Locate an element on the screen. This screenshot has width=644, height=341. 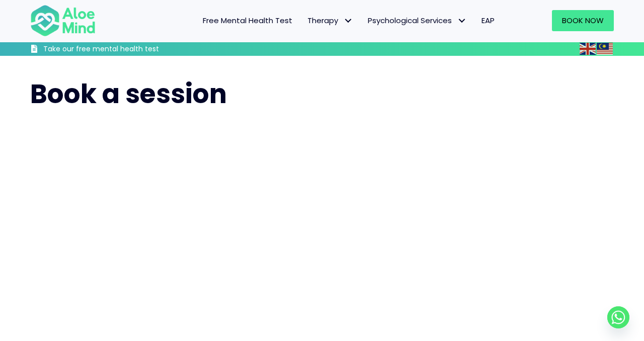
a: Take our free mental health test is located at coordinates (122, 50).